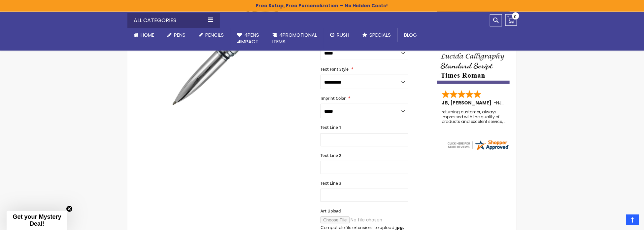 This screenshot has height=230, width=644. What do you see at coordinates (212, 35) in the screenshot?
I see `a: Pencils` at bounding box center [212, 35].